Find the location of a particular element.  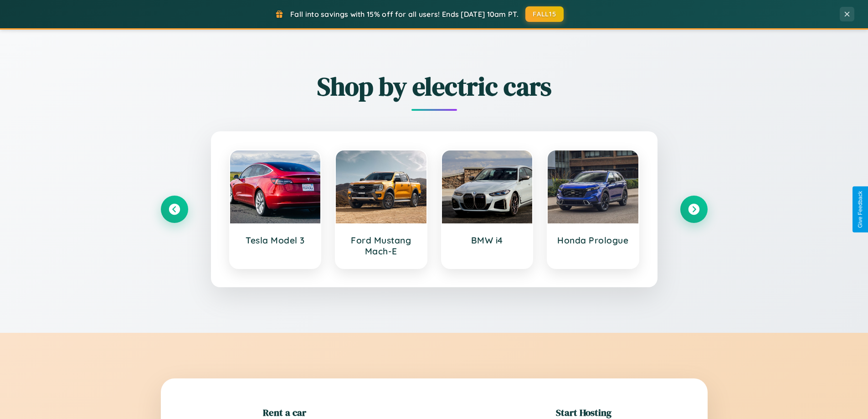

div: Give Feedback is located at coordinates (860, 210).